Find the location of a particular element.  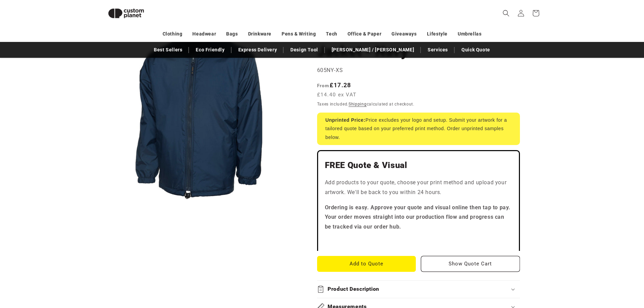

a: Express Delivery is located at coordinates (257, 50).